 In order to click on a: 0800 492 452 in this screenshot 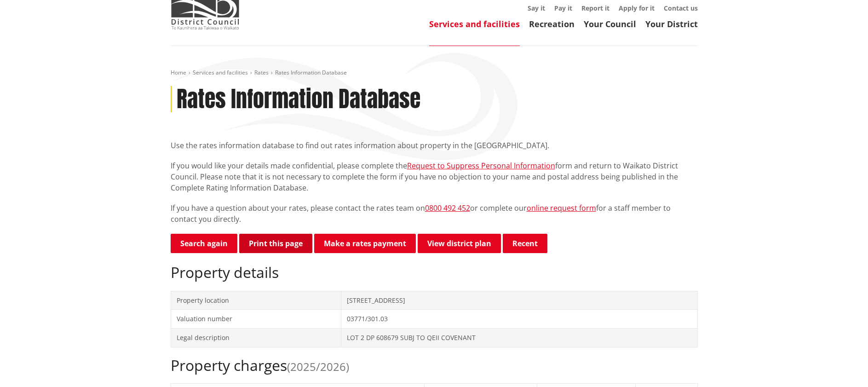, I will do `click(448, 208)`.